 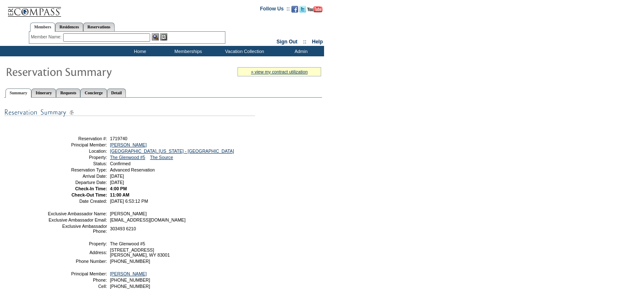 What do you see at coordinates (139, 51) in the screenshot?
I see `td: Home` at bounding box center [139, 51].